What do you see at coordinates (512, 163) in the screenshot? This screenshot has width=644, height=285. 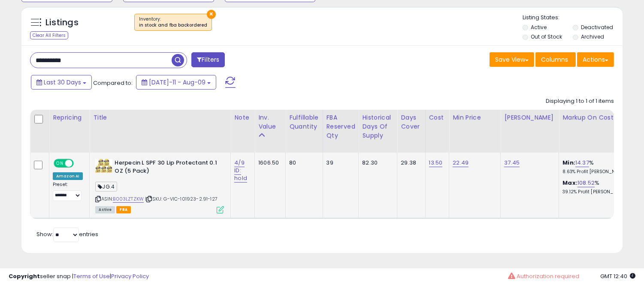 I see `a: 37.45` at bounding box center [512, 163].